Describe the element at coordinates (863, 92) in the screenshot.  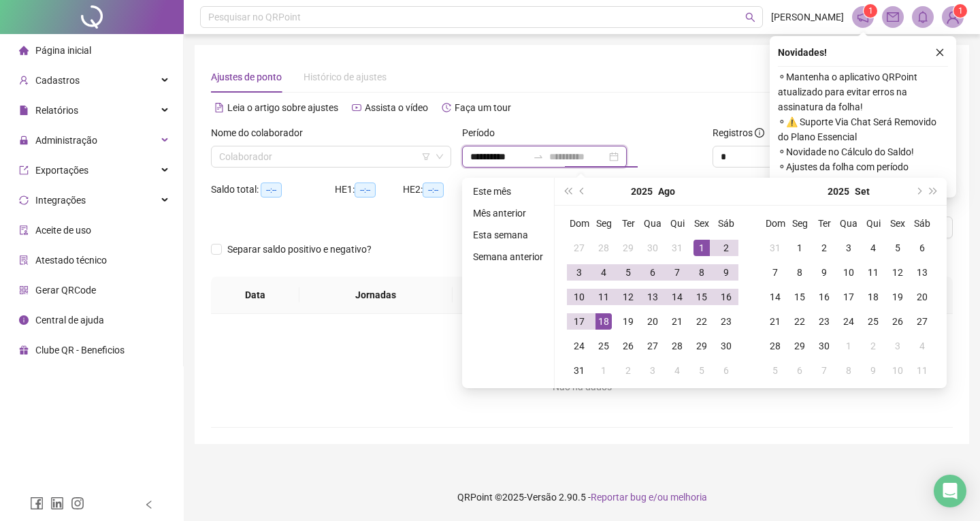
I see `span: ⚬ Mantenha o aplicativo QRPoint atualizado para evitar erros na assinatura da folha!` at that location.